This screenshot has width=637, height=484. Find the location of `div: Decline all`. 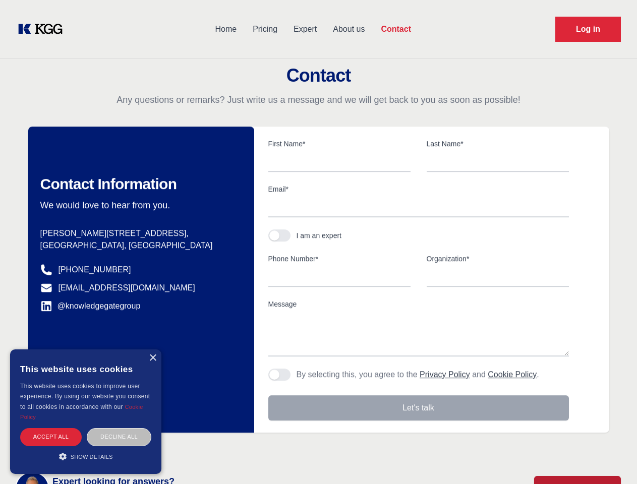

div: Decline all is located at coordinates (119, 436).